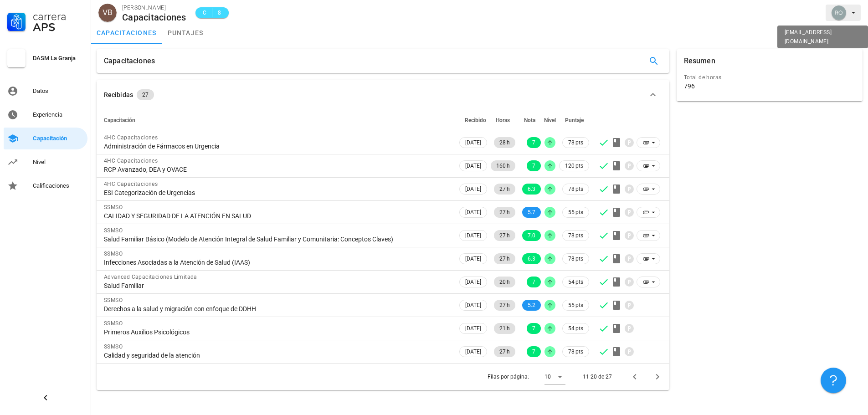 The height and width of the screenshot is (415, 868). What do you see at coordinates (574, 166) in the screenshot?
I see `span: 120 pts` at bounding box center [574, 166].